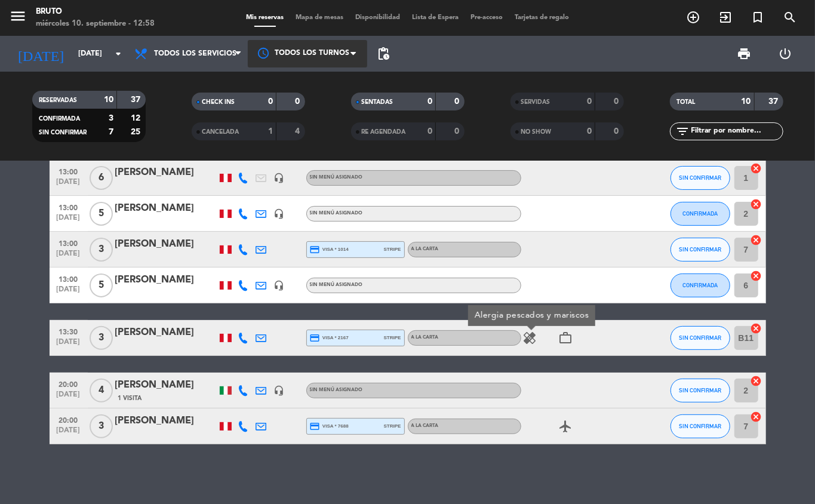 This screenshot has height=504, width=815. Describe the element at coordinates (384, 132) in the screenshot. I see `span: RE AGENDADA` at that location.